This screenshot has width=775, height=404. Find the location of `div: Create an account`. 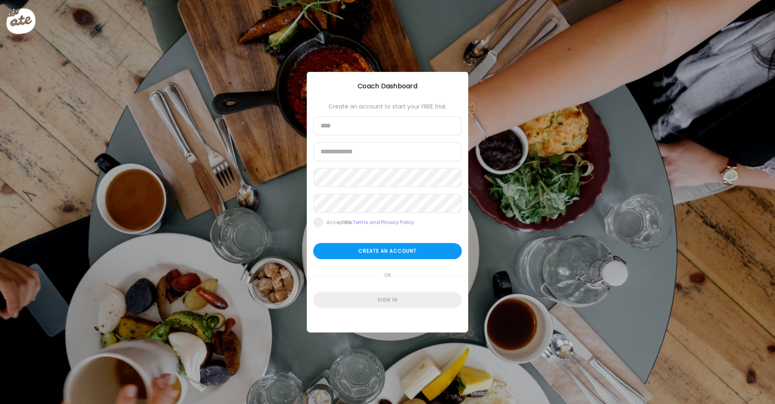

div: Create an account is located at coordinates (387, 251).